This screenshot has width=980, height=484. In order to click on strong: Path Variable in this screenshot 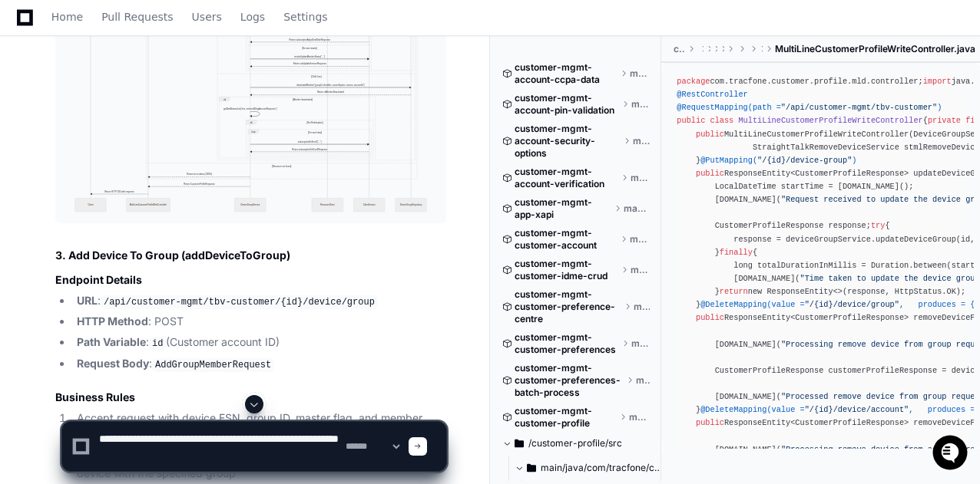, I will do `click(112, 342)`.